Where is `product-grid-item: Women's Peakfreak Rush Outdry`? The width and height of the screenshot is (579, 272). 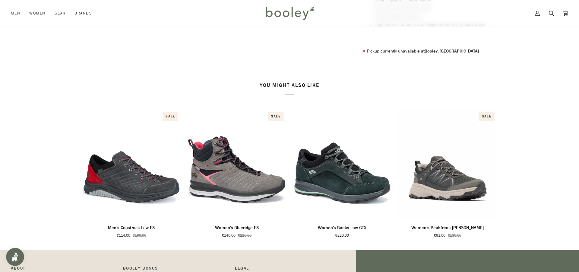 product-grid-item: Women's Peakfreak Rush Outdry is located at coordinates (448, 173).